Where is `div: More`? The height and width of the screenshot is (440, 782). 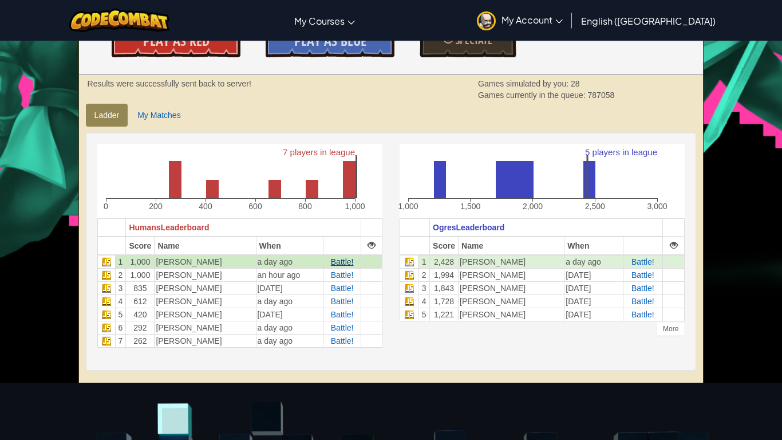 div: More is located at coordinates (670, 329).